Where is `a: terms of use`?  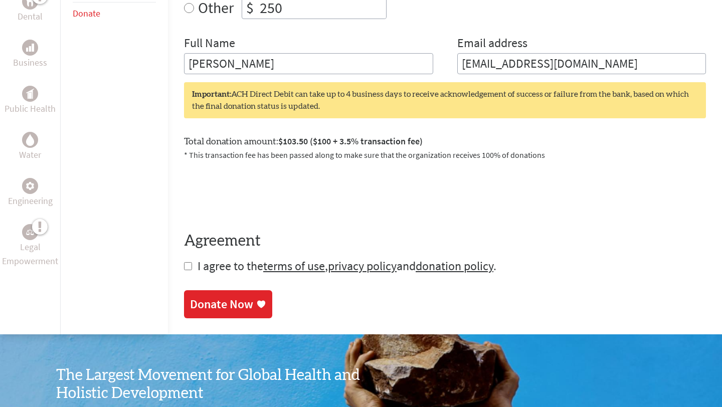
a: terms of use is located at coordinates (294, 266).